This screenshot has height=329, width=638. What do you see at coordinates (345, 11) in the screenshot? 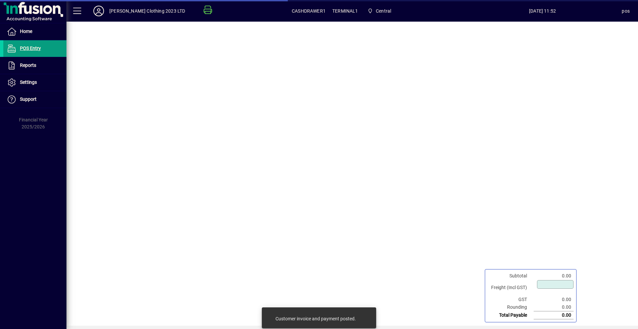
I see `span: TERMINAL1` at bounding box center [345, 11].